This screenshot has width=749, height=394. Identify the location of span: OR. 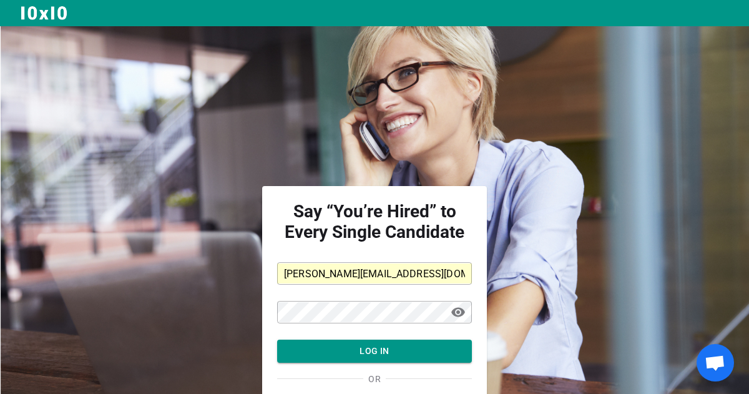
(374, 379).